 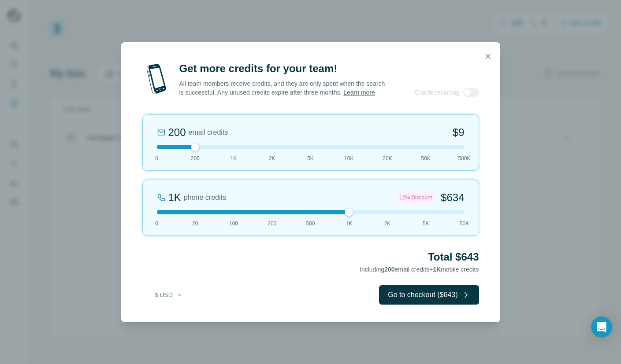 What do you see at coordinates (436, 93) in the screenshot?
I see `span: Enable recurring` at bounding box center [436, 93].